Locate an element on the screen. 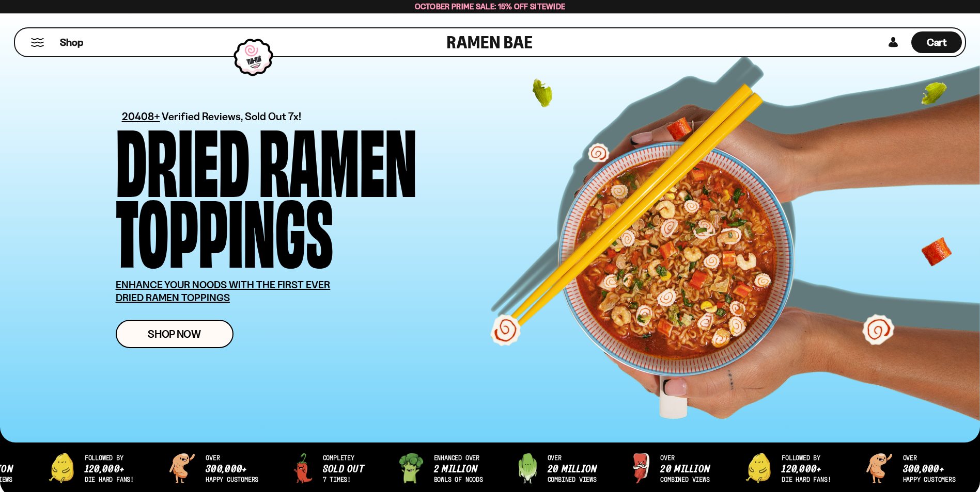 The height and width of the screenshot is (492, 980). div: Cart is located at coordinates (937, 42).